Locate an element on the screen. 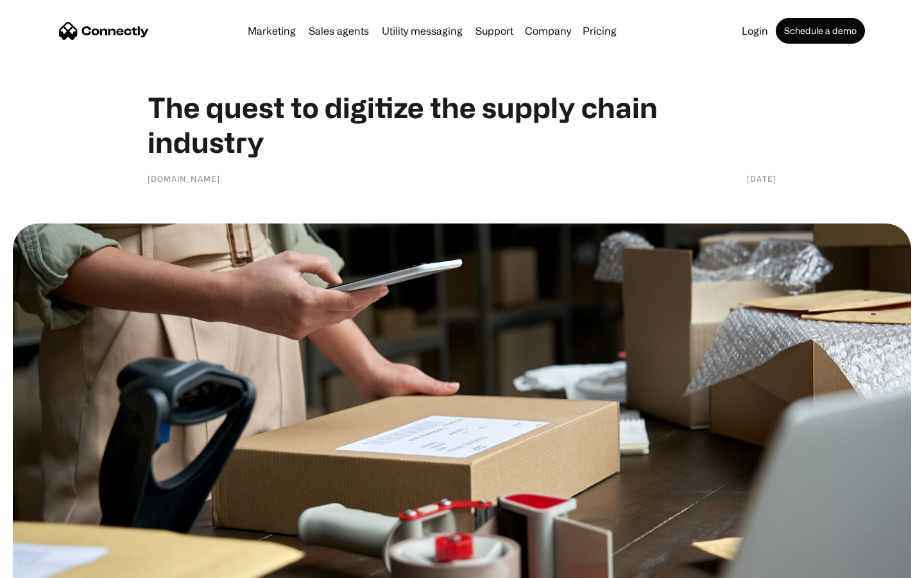 This screenshot has height=578, width=924. aside: Language selected: English is located at coordinates (45, 564).